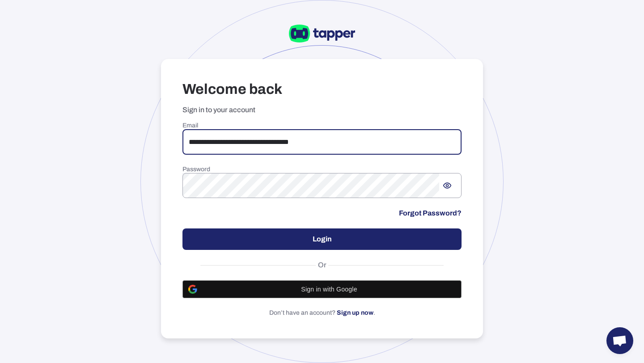 This screenshot has width=644, height=363. Describe the element at coordinates (322, 289) in the screenshot. I see `button: Sign in with Google` at that location.